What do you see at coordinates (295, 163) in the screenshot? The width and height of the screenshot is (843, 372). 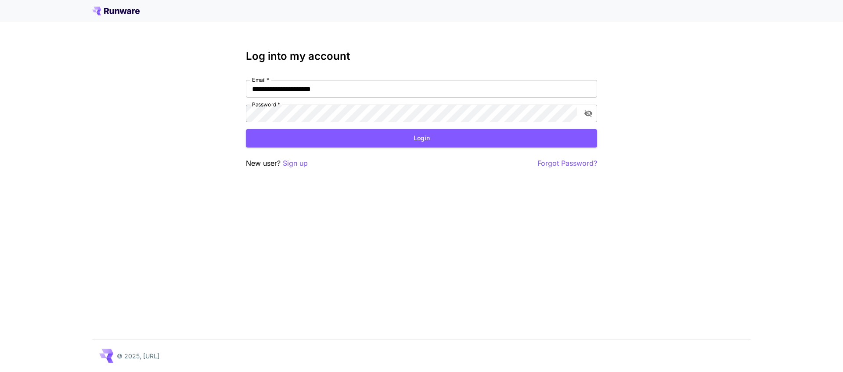 I see `button: Sign up` at bounding box center [295, 163].